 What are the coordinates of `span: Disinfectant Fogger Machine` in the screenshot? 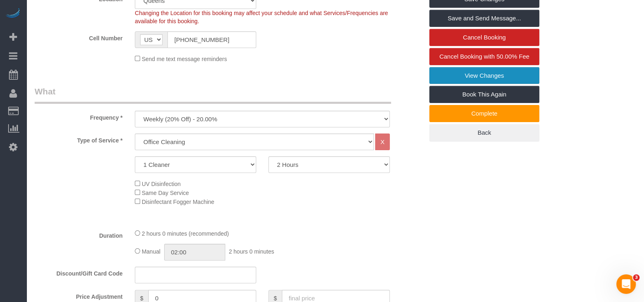 It's located at (178, 202).